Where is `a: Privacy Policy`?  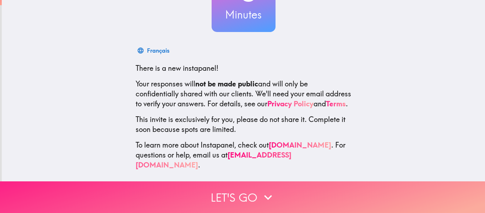 a: Privacy Policy is located at coordinates (291, 103).